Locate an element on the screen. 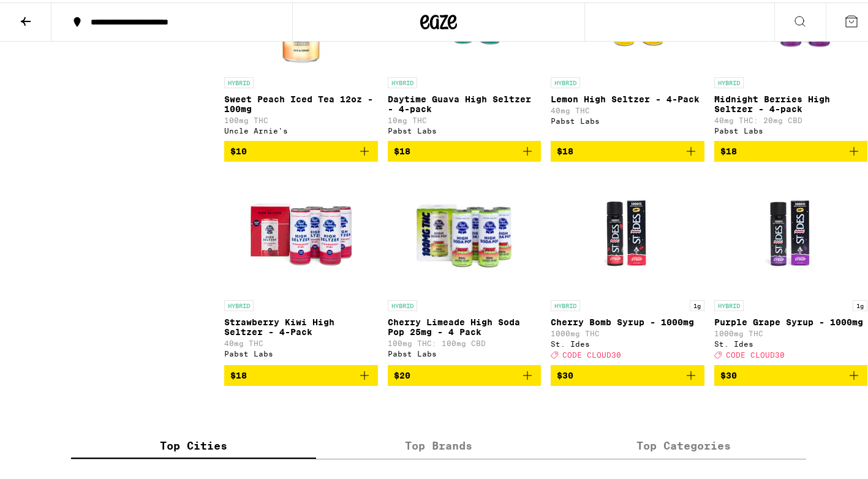  a: Open page for Strawberry Kiwi High Seltzer - 4-Pack from Pabst Labs is located at coordinates (301, 266).